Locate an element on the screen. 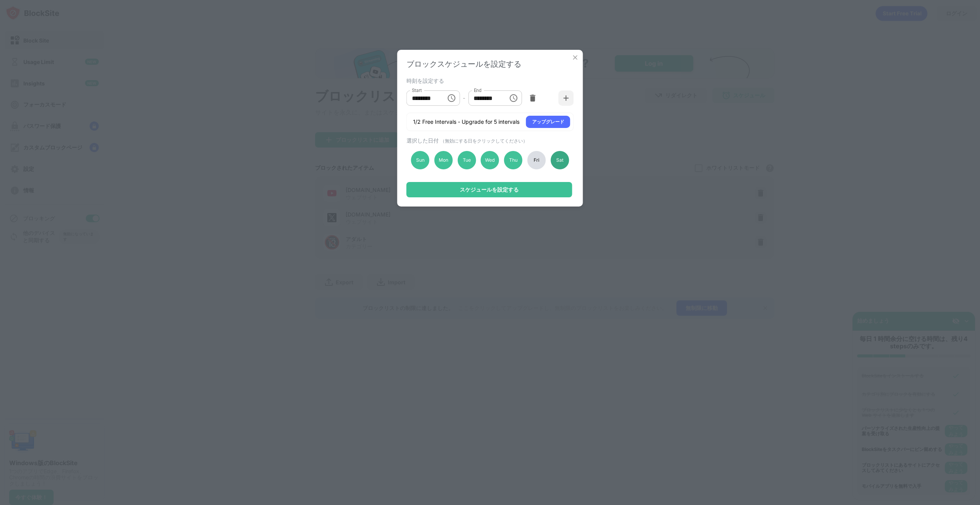 Image resolution: width=980 pixels, height=505 pixels. div: アップグレード is located at coordinates (549, 122).